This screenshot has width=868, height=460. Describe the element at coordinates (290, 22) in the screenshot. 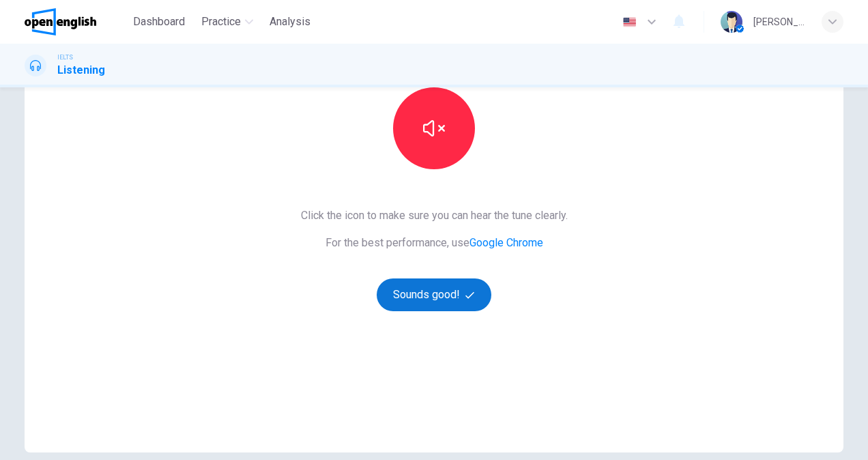

I see `a: Analysis` at that location.